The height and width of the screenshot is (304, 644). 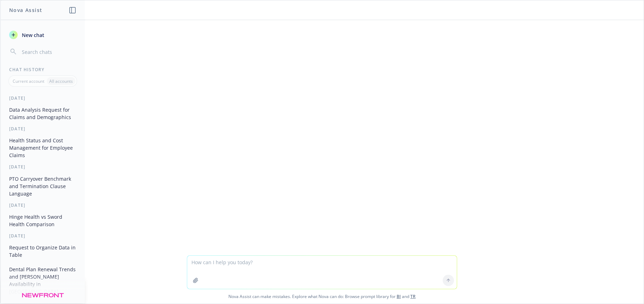 I want to click on button: Health Status and Cost Management for Employee Claims, so click(x=43, y=147).